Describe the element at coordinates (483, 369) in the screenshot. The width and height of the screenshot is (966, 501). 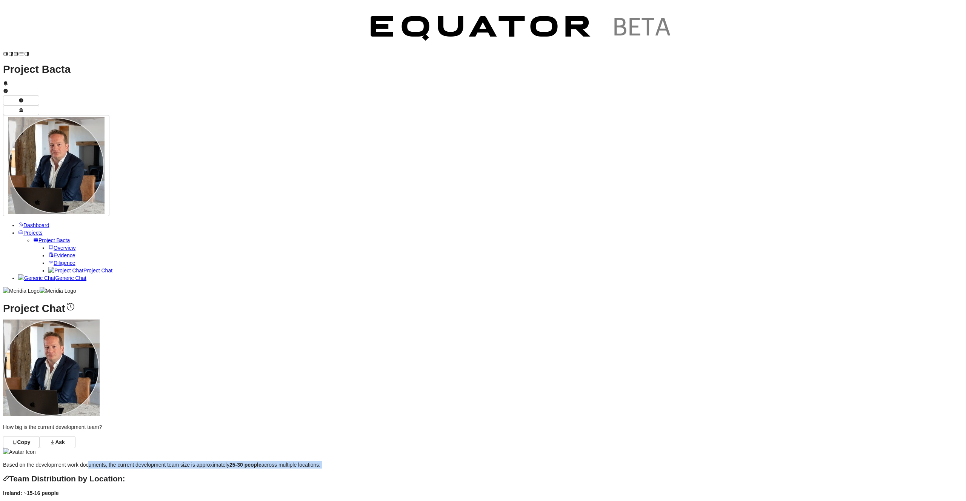
I see `div: Jon Brookes` at that location.